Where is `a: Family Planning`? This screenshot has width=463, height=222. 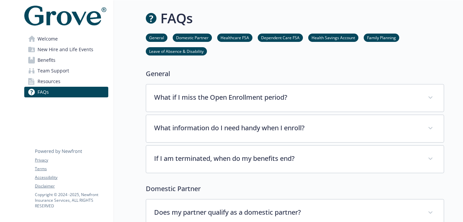 a: Family Planning is located at coordinates (381, 37).